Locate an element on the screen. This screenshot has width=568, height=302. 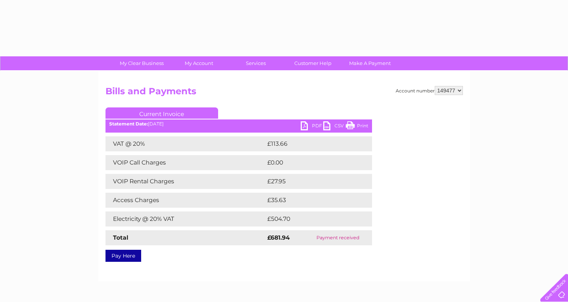
strong: £681.94 is located at coordinates (279, 237).